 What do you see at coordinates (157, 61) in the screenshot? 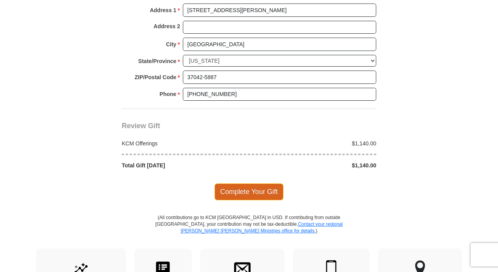
I see `strong: State/Province` at bounding box center [157, 61].